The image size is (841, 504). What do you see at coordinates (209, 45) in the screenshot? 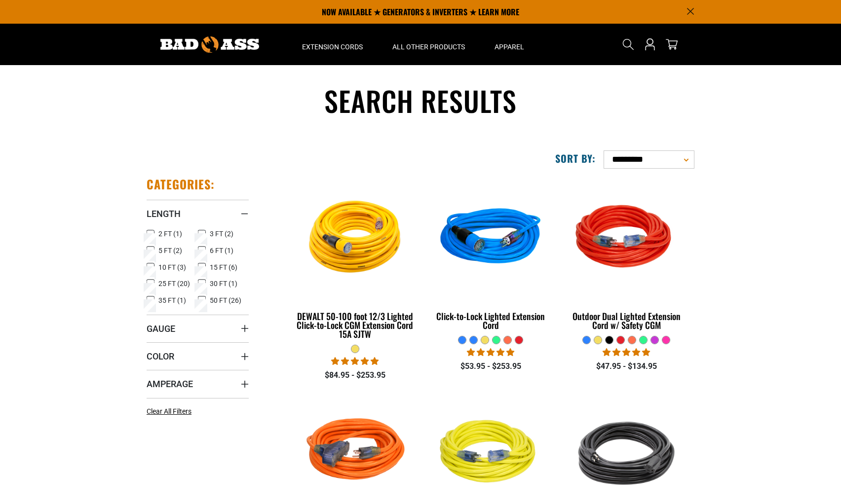
I see `img: Bad Ass Extension Cords` at bounding box center [209, 45].